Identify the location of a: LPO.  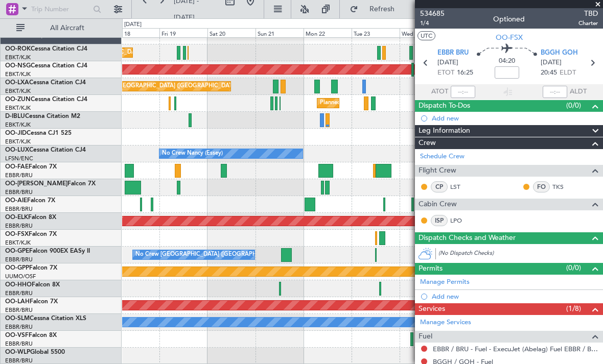
(461, 221).